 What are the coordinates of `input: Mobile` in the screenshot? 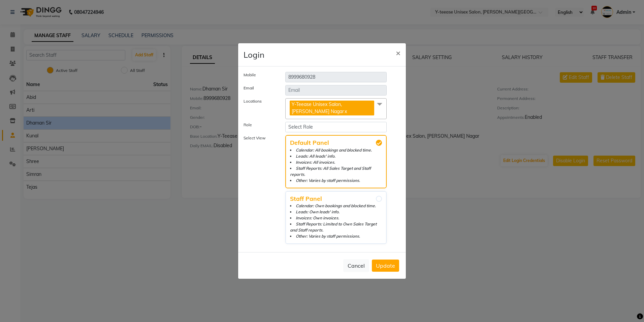 It's located at (336, 77).